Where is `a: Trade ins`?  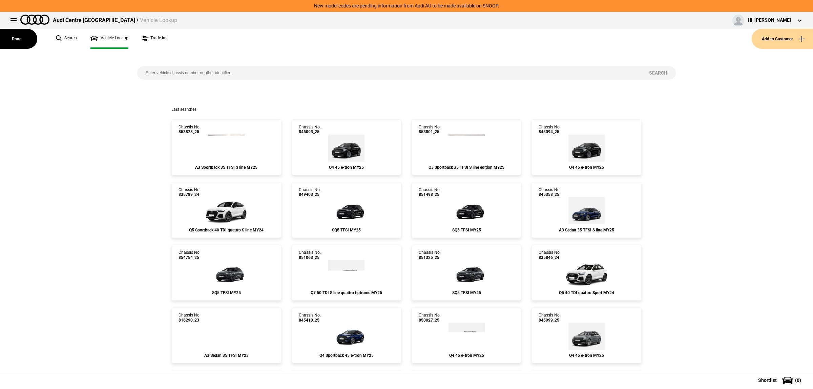
a: Trade ins is located at coordinates (154, 39).